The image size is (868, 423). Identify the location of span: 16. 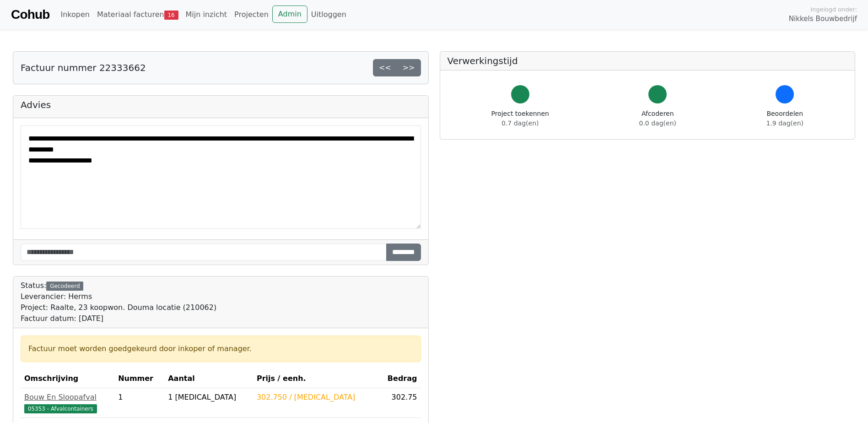
(171, 15).